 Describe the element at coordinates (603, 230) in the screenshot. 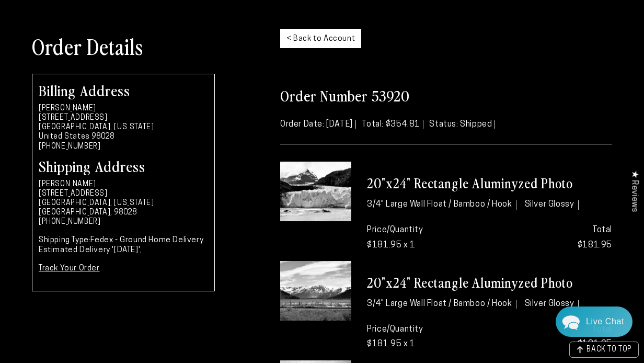

I see `strong: Total` at that location.